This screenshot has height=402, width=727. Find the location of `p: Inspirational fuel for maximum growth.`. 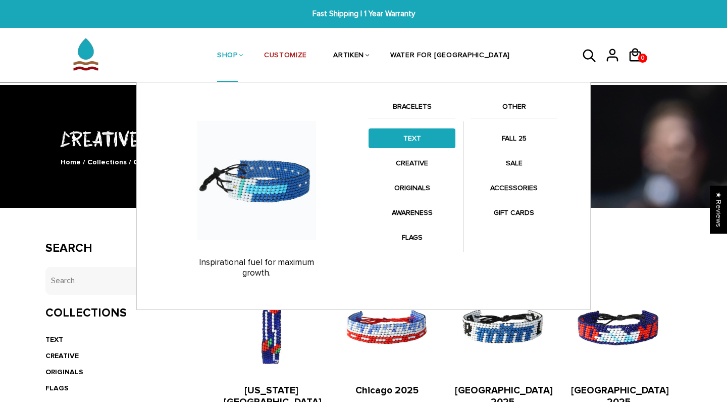

p: Inspirational fuel for maximum growth. is located at coordinates (257, 267).